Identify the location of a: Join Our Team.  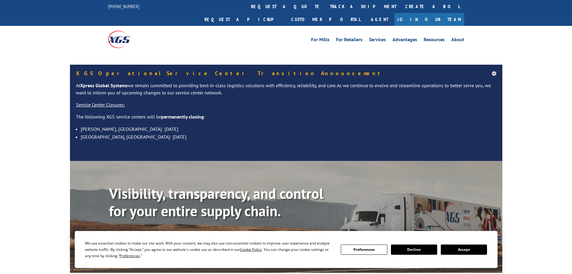
(429, 19).